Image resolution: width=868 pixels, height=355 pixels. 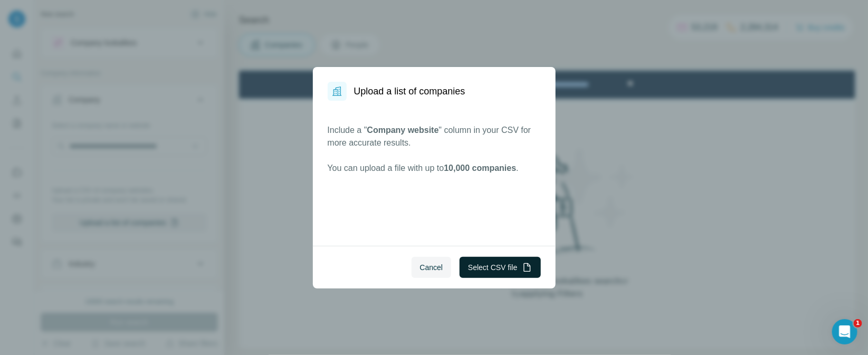 I want to click on span: Company website, so click(x=403, y=130).